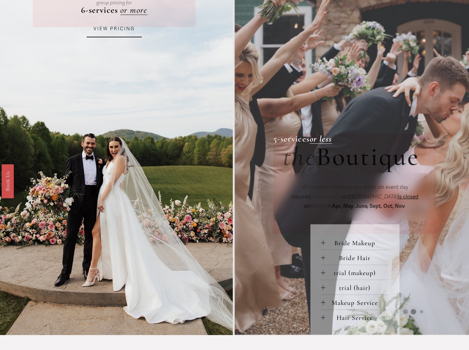 This screenshot has width=469, height=350. Describe the element at coordinates (366, 206) in the screenshot. I see `span: in` at that location.